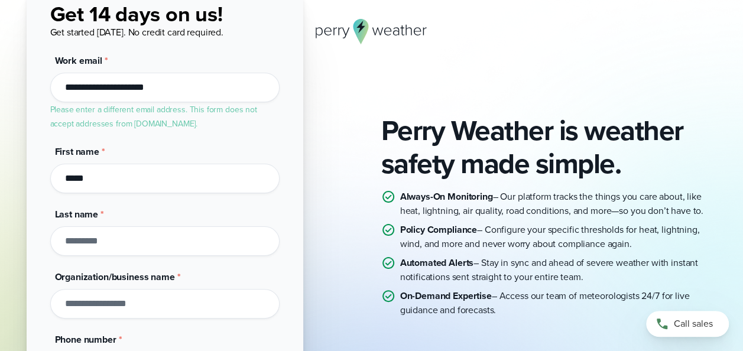  What do you see at coordinates (77, 214) in the screenshot?
I see `span: Last name` at bounding box center [77, 214].